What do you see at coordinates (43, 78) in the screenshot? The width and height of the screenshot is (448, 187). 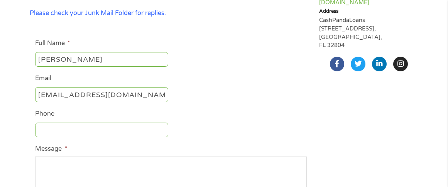 I see `label: Email` at bounding box center [43, 78].